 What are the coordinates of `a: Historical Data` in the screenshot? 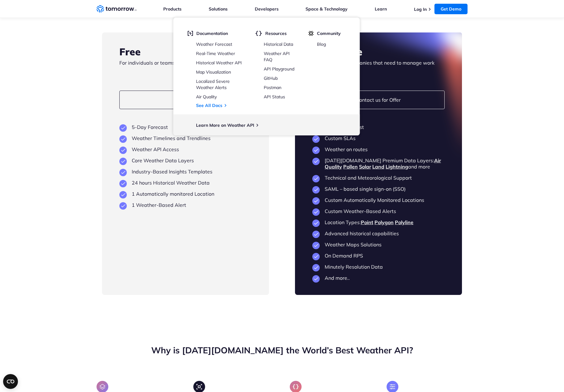 It's located at (278, 44).